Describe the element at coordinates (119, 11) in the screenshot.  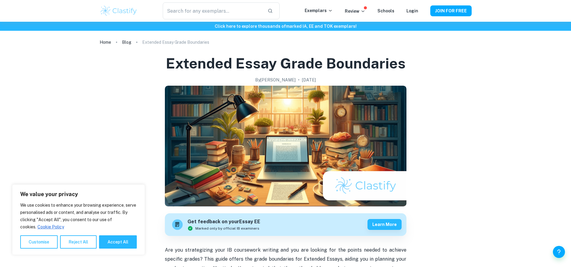
I see `img: Clastify logo` at that location.